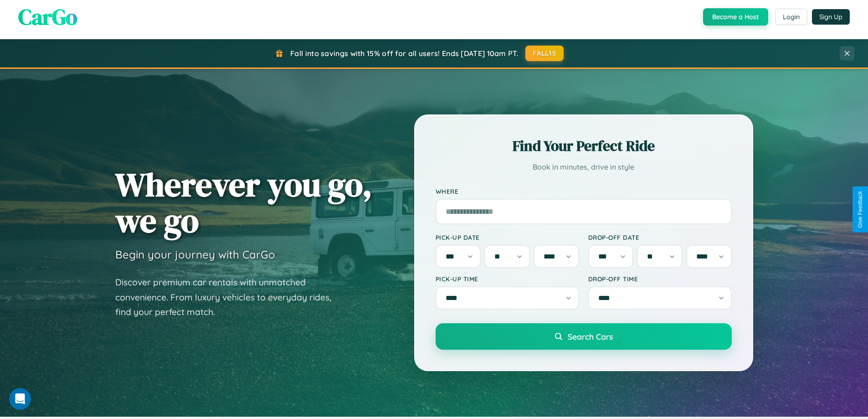 This screenshot has width=868, height=419. What do you see at coordinates (660, 237) in the screenshot?
I see `label: Drop-off Date` at bounding box center [660, 237].